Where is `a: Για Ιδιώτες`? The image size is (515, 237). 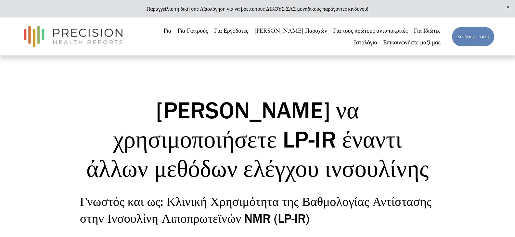 a: Για Ιδιώτες is located at coordinates (427, 31).